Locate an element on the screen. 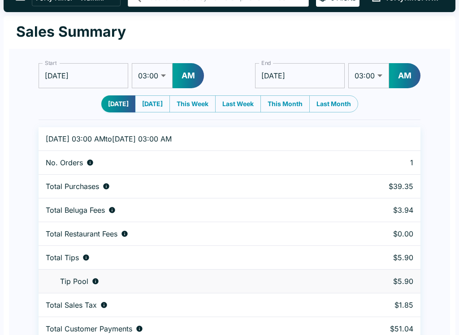 The height and width of the screenshot is (335, 459). p: Total Sales Tax is located at coordinates (71, 306).